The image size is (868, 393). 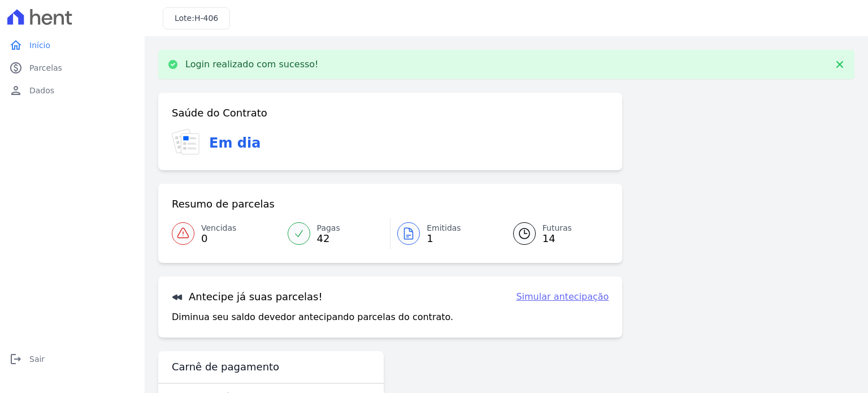 I want to click on span: Vencidas, so click(x=218, y=228).